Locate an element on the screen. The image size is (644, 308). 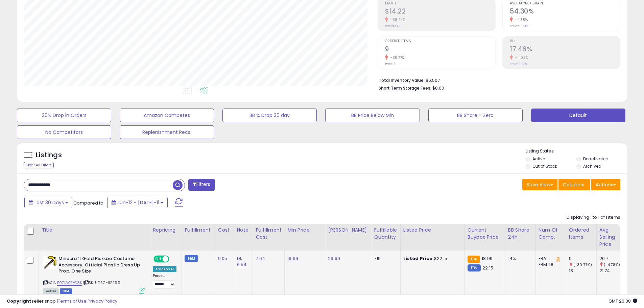
div: 21.74 is located at coordinates (613, 271).